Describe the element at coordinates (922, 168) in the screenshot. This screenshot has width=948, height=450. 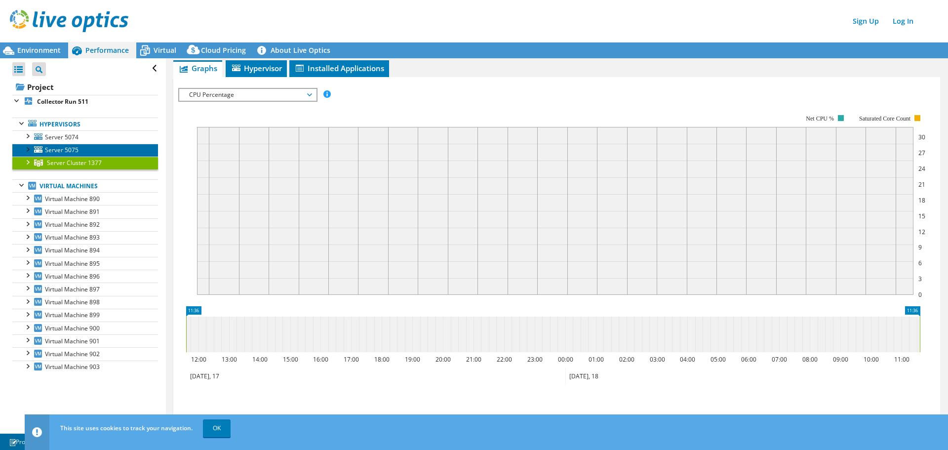
I see `text: 24` at that location.